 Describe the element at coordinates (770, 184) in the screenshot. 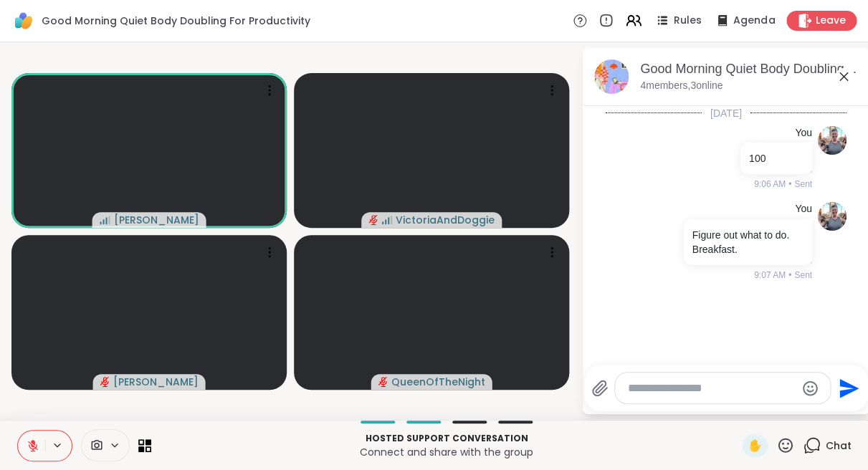

I see `span: 9:06 AM` at that location.